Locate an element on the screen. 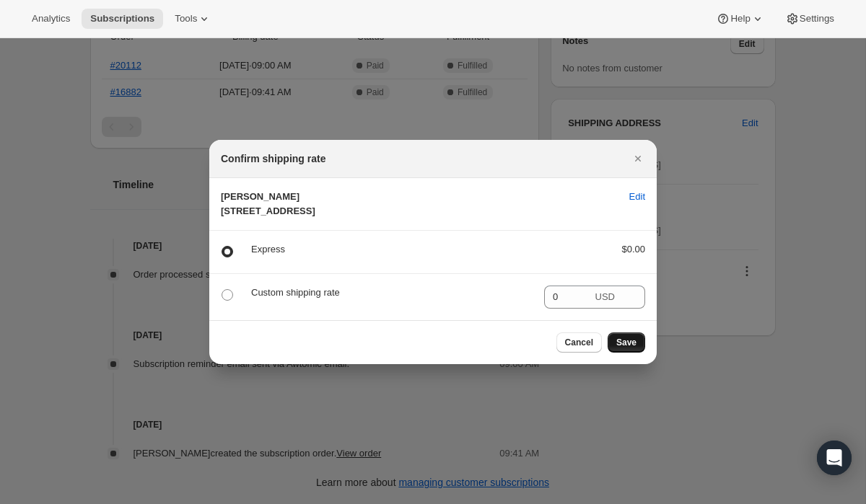 The height and width of the screenshot is (504, 866). button: Analytics is located at coordinates (51, 19).